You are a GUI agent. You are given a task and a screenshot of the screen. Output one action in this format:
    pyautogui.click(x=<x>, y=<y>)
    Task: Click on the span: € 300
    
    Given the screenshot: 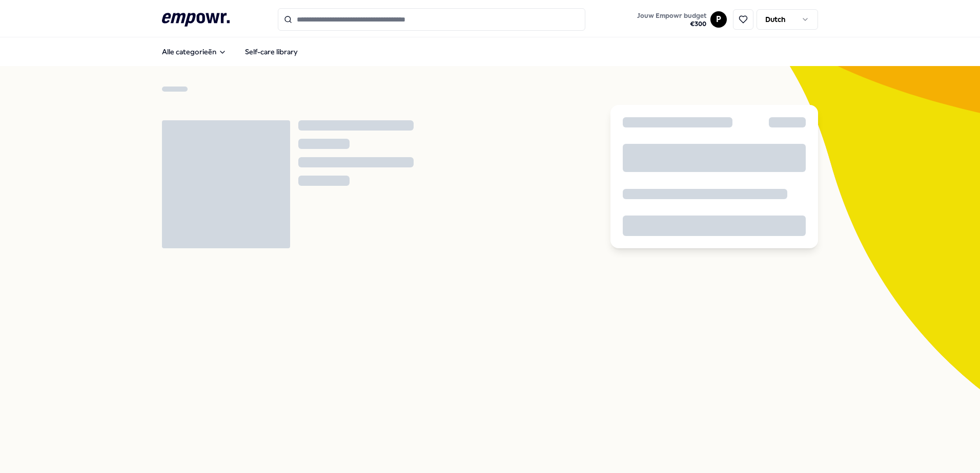 What is the action you would take?
    pyautogui.click(x=671, y=24)
    